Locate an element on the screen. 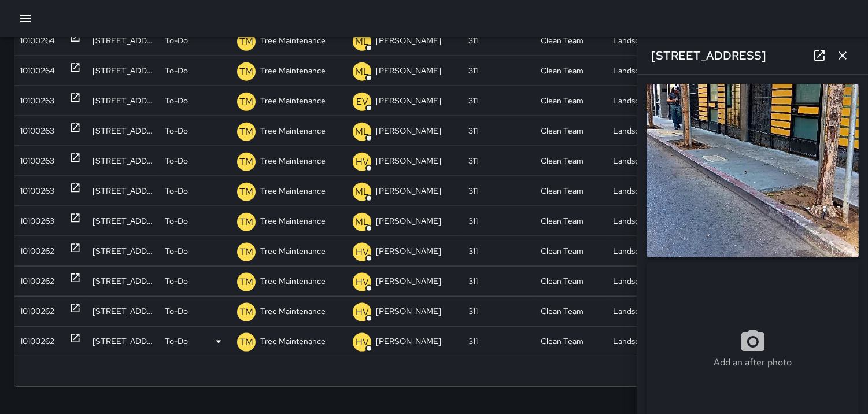 This screenshot has width=868, height=414. div: 999 Jessie Street is located at coordinates (122, 130).